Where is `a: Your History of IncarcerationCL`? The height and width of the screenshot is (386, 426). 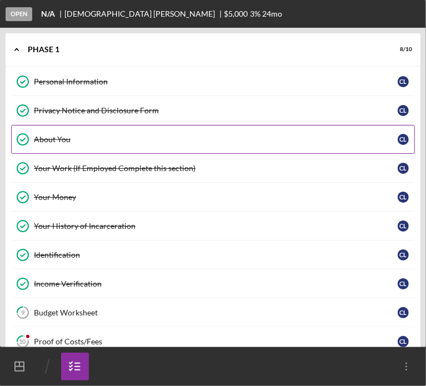
a: Your History of IncarcerationCL is located at coordinates (213, 226).